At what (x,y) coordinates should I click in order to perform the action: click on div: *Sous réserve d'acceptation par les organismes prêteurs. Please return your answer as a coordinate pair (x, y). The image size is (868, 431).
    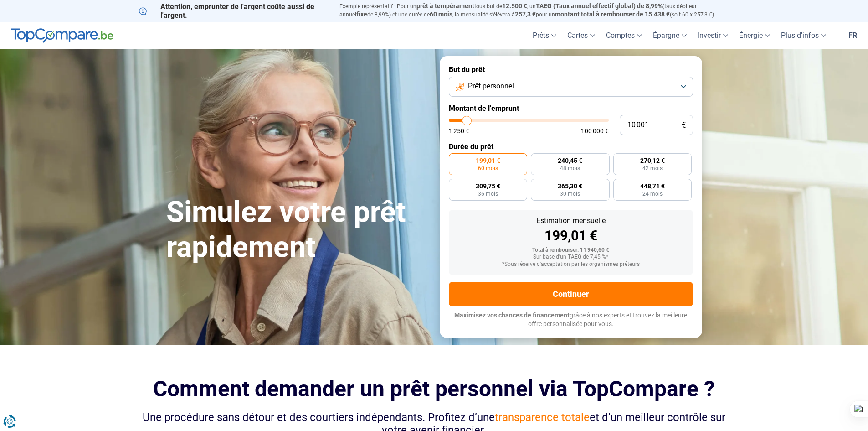
    Looking at the image, I should click on (571, 265).